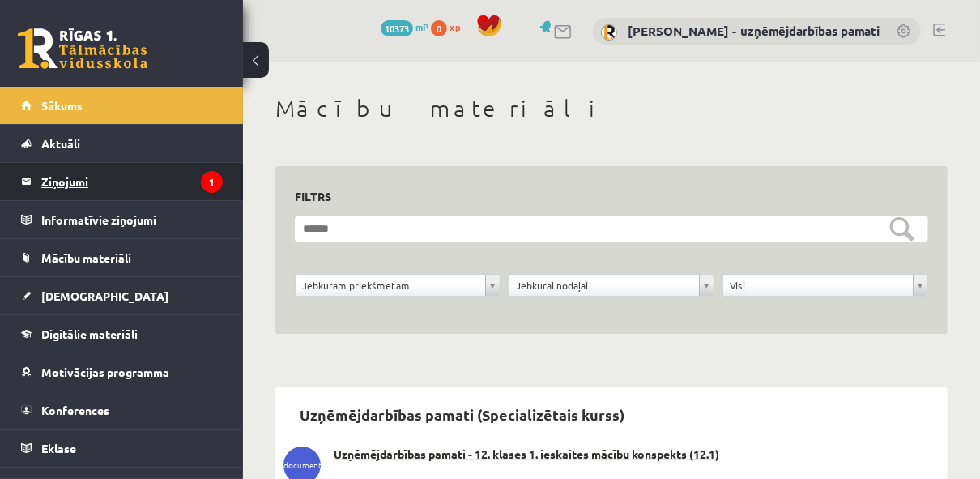 The width and height of the screenshot is (980, 479). What do you see at coordinates (422, 27) in the screenshot?
I see `span: mP` at bounding box center [422, 27].